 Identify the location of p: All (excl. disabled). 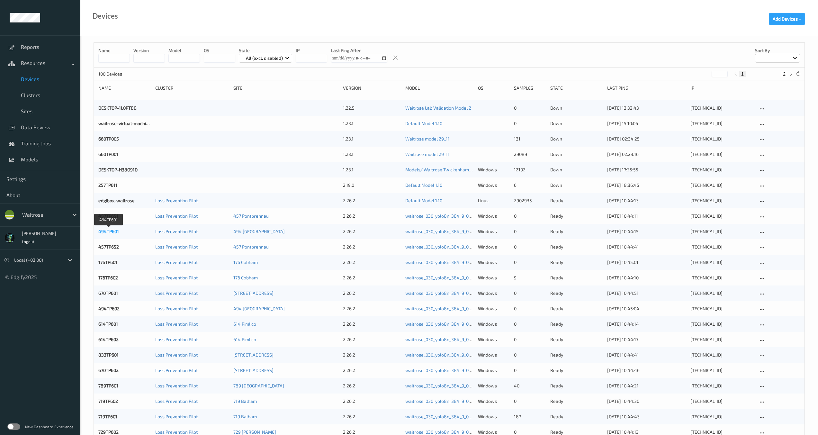
(264, 58).